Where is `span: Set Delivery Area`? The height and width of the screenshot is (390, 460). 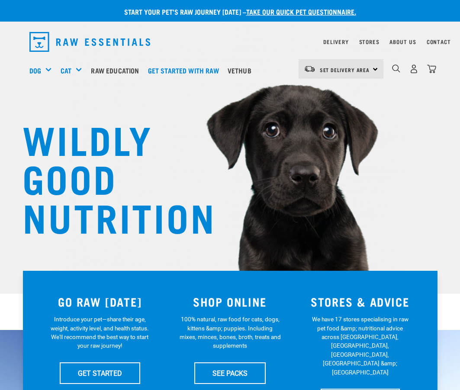
span: Set Delivery Area is located at coordinates (345, 70).